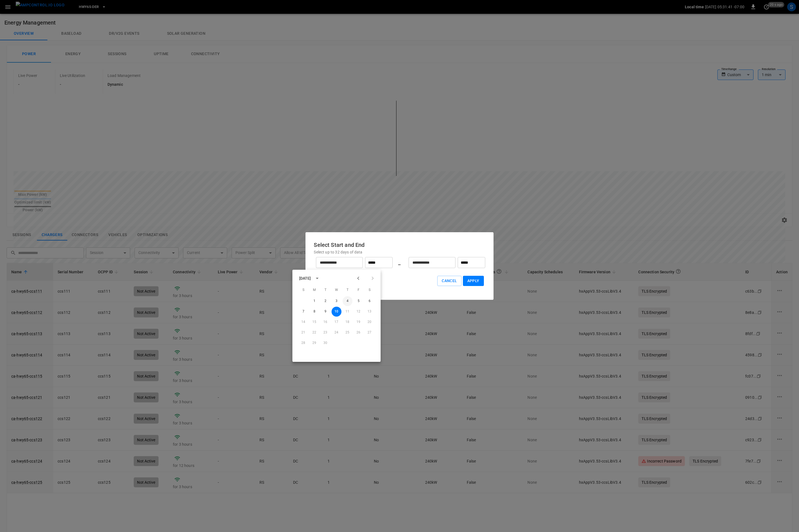  I want to click on button: 5, so click(359, 301).